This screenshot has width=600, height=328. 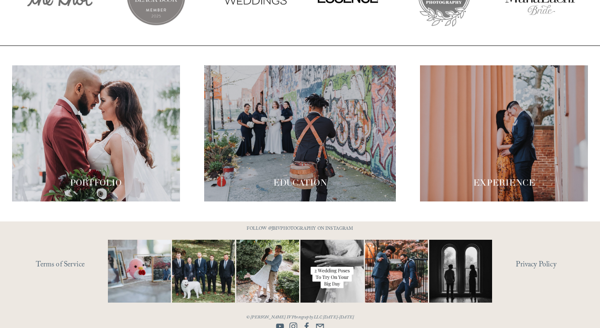 I want to click on img: Black &amp; White appreciation post. 😍😍 ⠀⠀⠀⠀⠀⠀⠀⠀⠀ I don&rsquo;t care what anyone says black and w..., so click(x=460, y=271).